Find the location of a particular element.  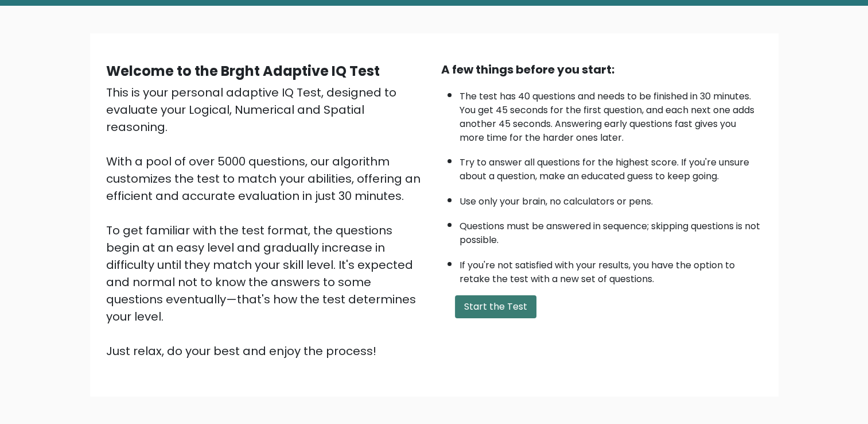

div: This is your personal adaptive IQ Test, designed to evaluate your Logical, Numerical and Spatial ... is located at coordinates (267, 222).